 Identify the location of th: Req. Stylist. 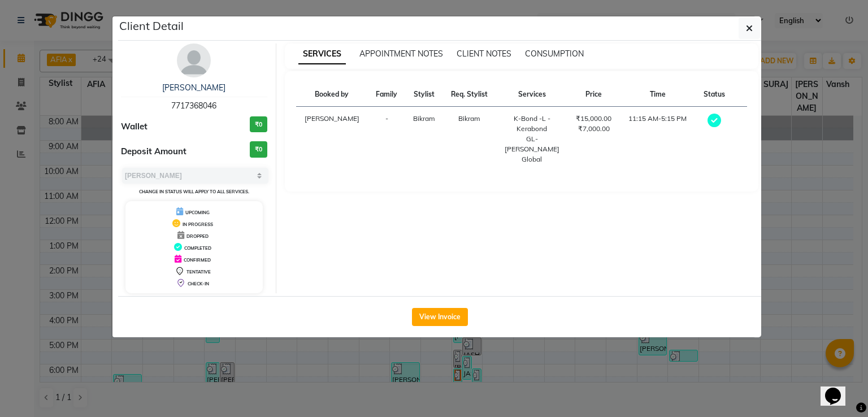
(470, 94).